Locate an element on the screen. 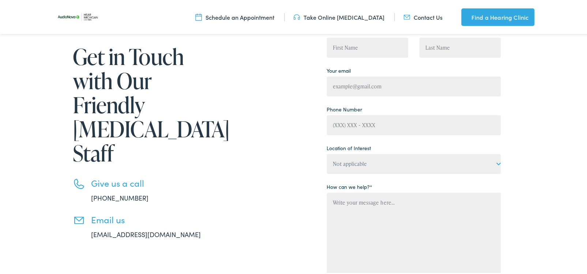  label: How can we help? is located at coordinates (349, 186).